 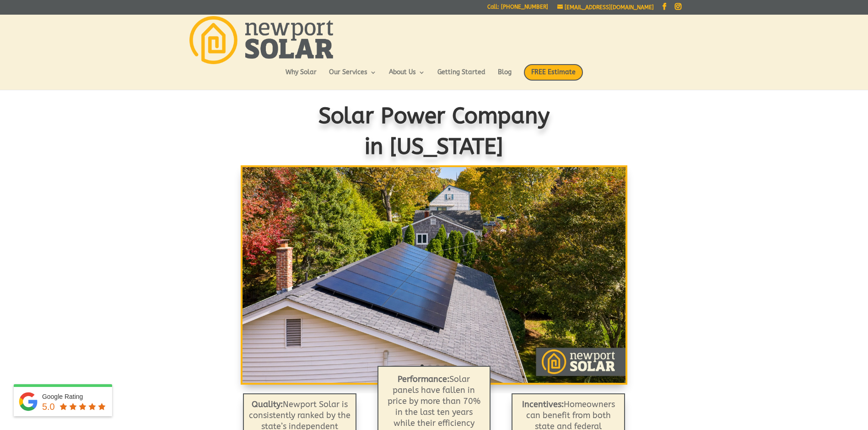 What do you see at coordinates (543, 404) in the screenshot?
I see `strong: Incentives:` at bounding box center [543, 404].